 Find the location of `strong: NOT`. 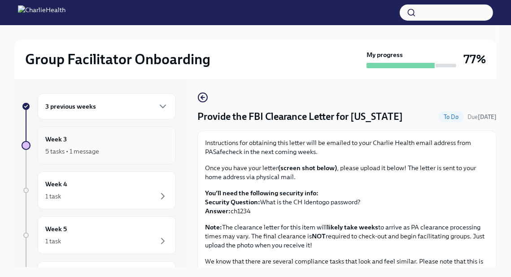

strong: NOT is located at coordinates (318, 236).